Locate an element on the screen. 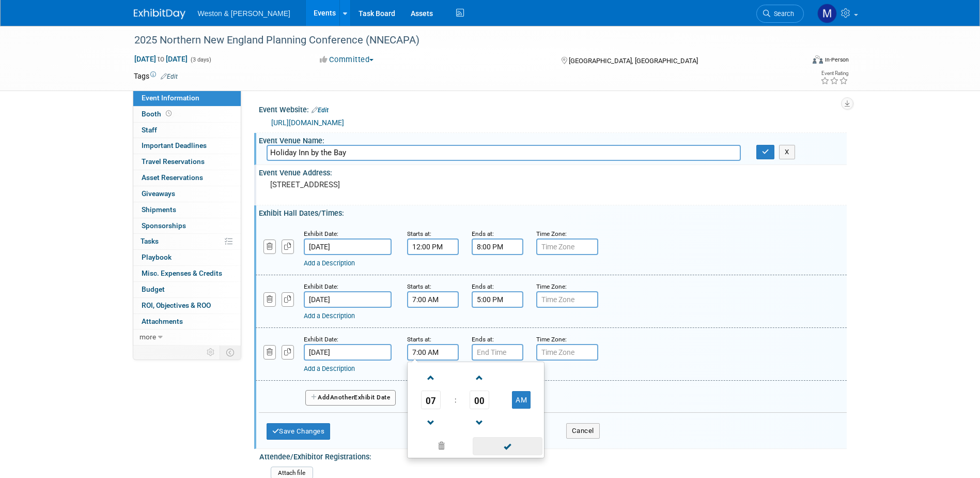 The width and height of the screenshot is (980, 478). span: Asset Reservations is located at coordinates (172, 177).